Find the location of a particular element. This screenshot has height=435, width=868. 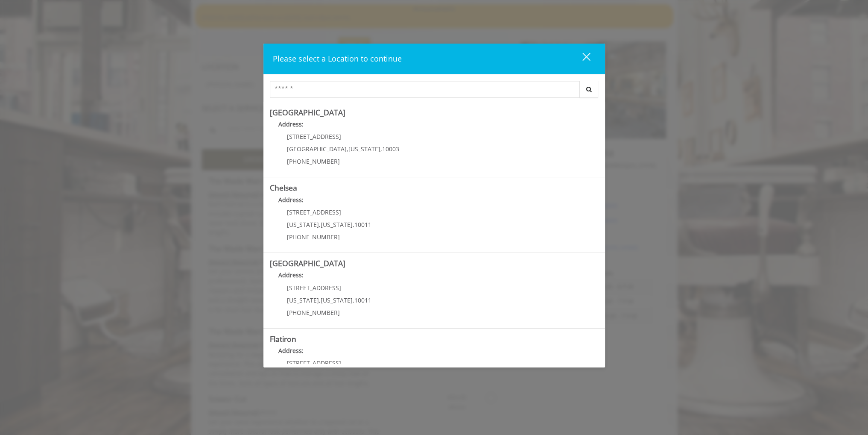

span: Please select a Location to continue is located at coordinates (337, 59).